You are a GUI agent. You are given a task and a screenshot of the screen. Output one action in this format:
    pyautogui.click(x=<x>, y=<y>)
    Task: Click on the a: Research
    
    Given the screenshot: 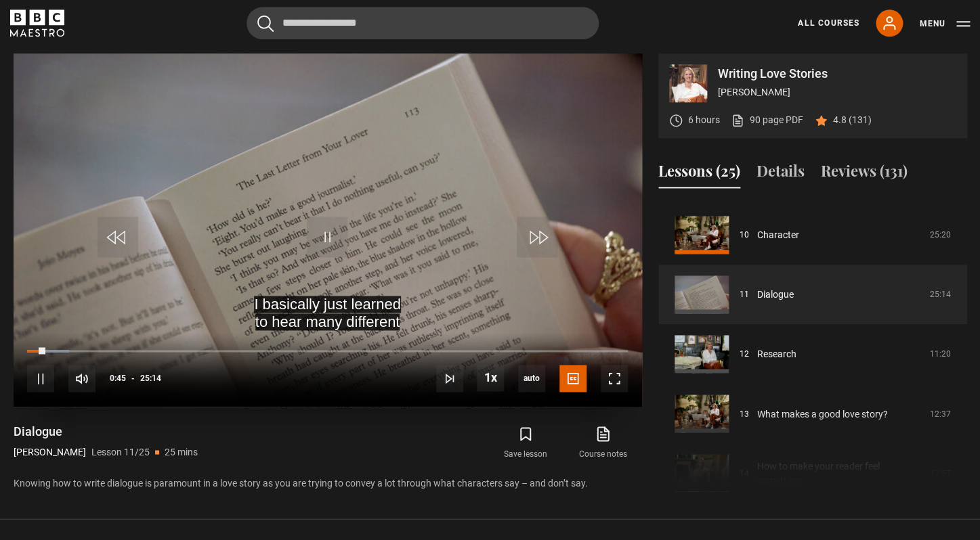 What is the action you would take?
    pyautogui.click(x=777, y=355)
    